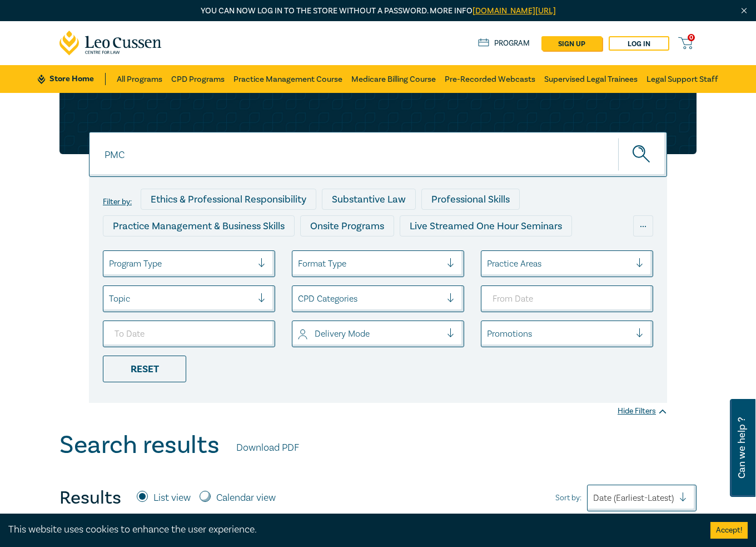  Describe the element at coordinates (117, 202) in the screenshot. I see `label: Filter by:` at that location.